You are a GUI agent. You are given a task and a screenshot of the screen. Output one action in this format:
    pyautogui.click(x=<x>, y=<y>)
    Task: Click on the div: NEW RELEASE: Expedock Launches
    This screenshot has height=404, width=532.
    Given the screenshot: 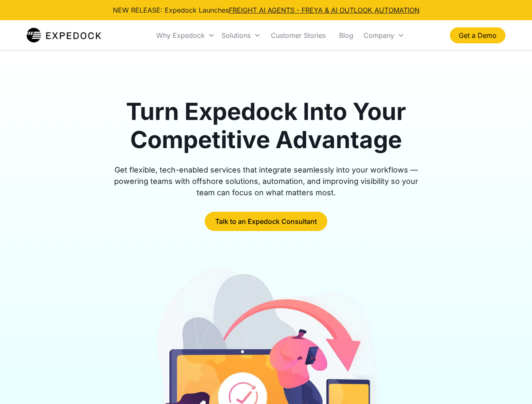 What is the action you would take?
    pyautogui.click(x=266, y=11)
    